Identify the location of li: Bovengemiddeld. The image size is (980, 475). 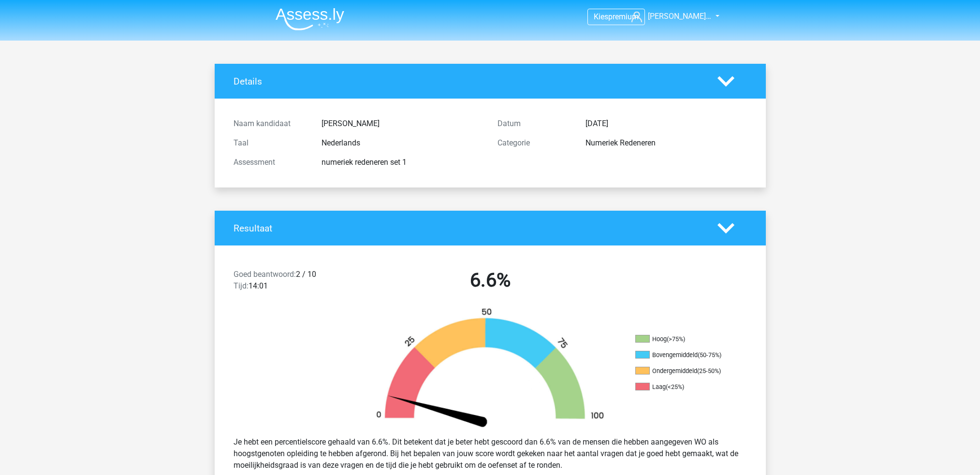
(683, 355).